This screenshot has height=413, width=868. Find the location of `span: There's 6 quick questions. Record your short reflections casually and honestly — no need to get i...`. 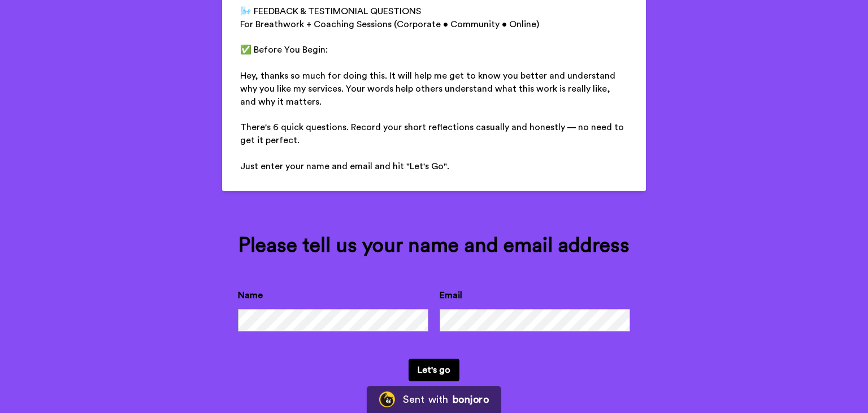

span: There's 6 quick questions. Record your short reflections casually and honestly — no need to get i... is located at coordinates (433, 133).